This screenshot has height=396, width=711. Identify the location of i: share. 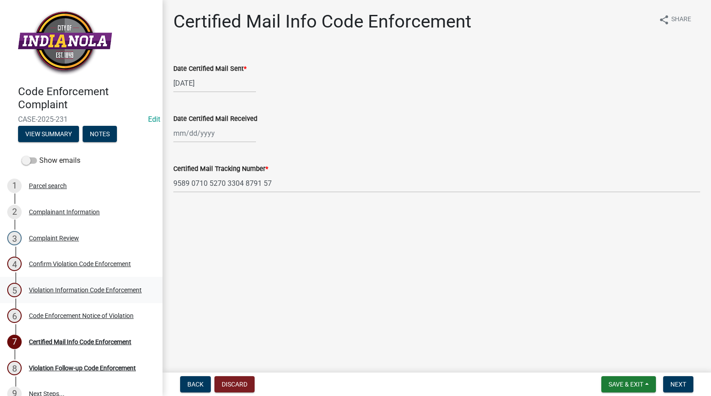
(664, 20).